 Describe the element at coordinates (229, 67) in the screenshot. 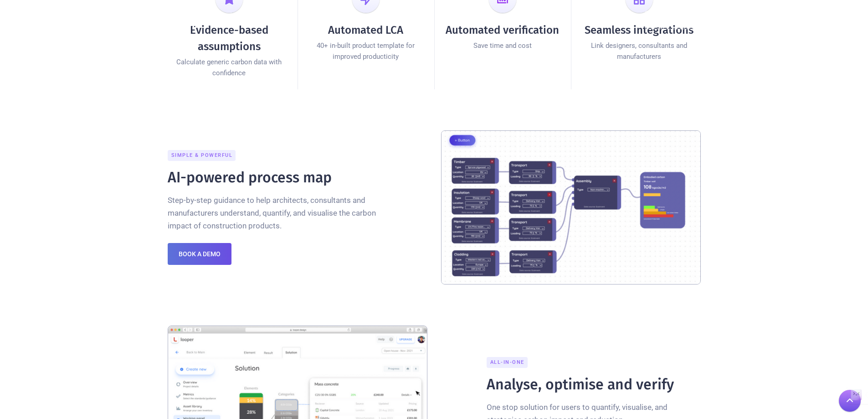

I see `div: Calculate generic carbon data with confidence` at that location.